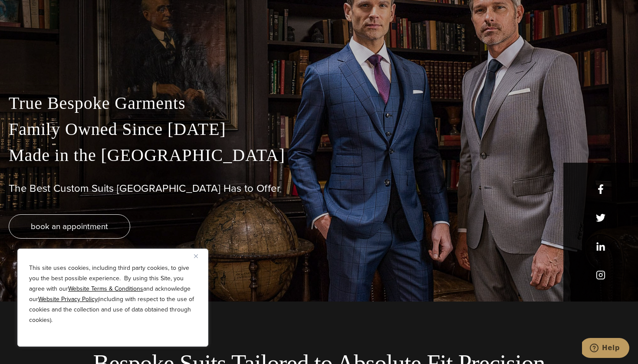  What do you see at coordinates (113, 294) in the screenshot?
I see `p: This site uses cookies, including third party cookies, to give you the best possible experience. ...` at bounding box center [113, 294].